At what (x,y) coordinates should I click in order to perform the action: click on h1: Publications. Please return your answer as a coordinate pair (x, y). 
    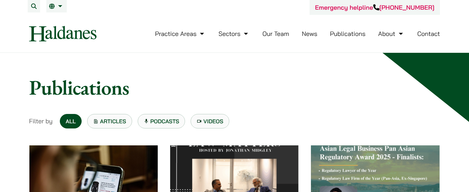
    Looking at the image, I should click on (234, 87).